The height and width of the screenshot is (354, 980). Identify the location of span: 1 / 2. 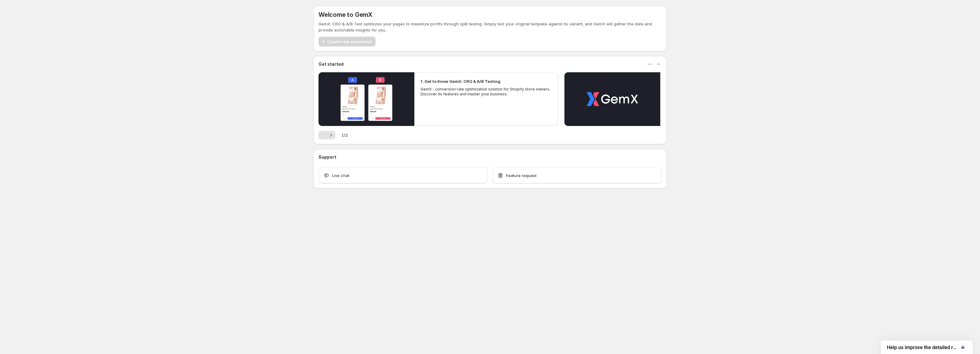
(345, 135).